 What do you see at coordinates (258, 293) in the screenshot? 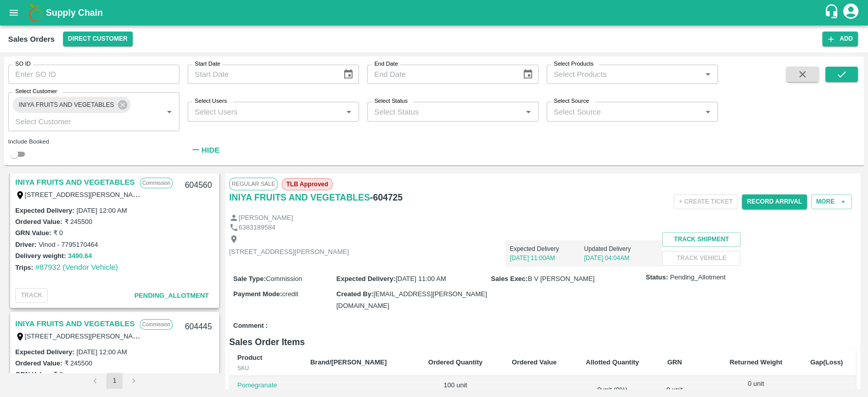
I see `label: Payment Mode :` at bounding box center [258, 293].